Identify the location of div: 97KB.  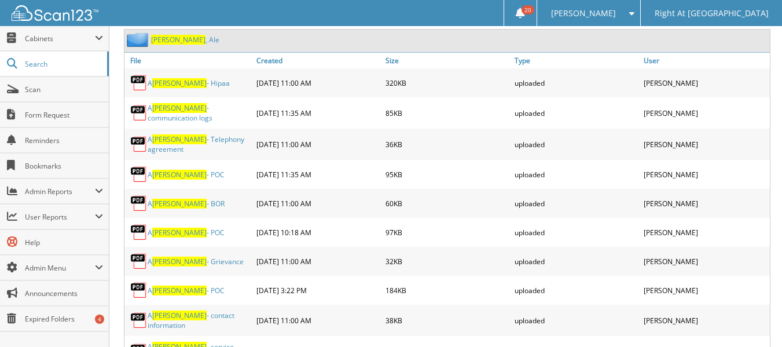
(447, 232).